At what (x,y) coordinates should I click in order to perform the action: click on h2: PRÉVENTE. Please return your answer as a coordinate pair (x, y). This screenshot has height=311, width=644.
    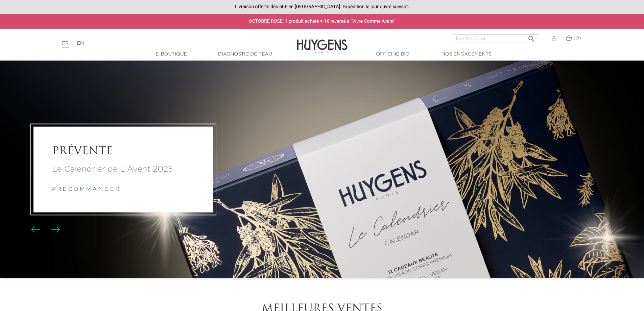
    Looking at the image, I should click on (123, 152).